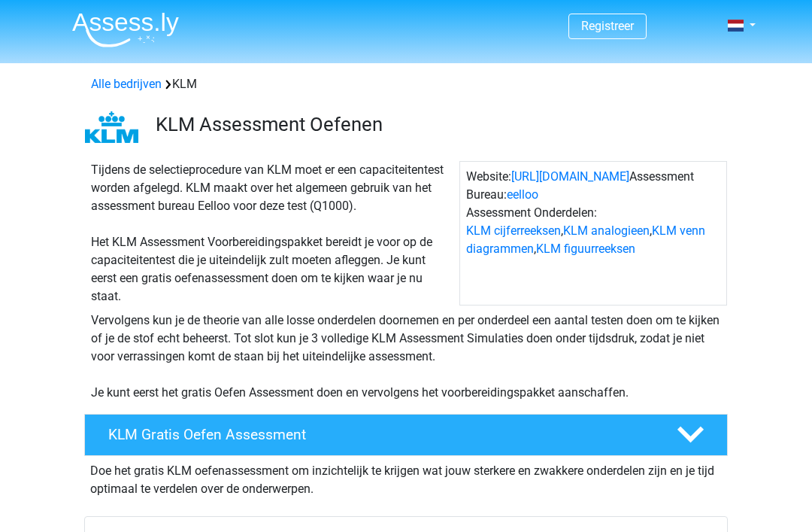 The width and height of the screenshot is (812, 532). What do you see at coordinates (380, 434) in the screenshot?
I see `h4: KLM Gratis Oefen Assessment` at bounding box center [380, 434].